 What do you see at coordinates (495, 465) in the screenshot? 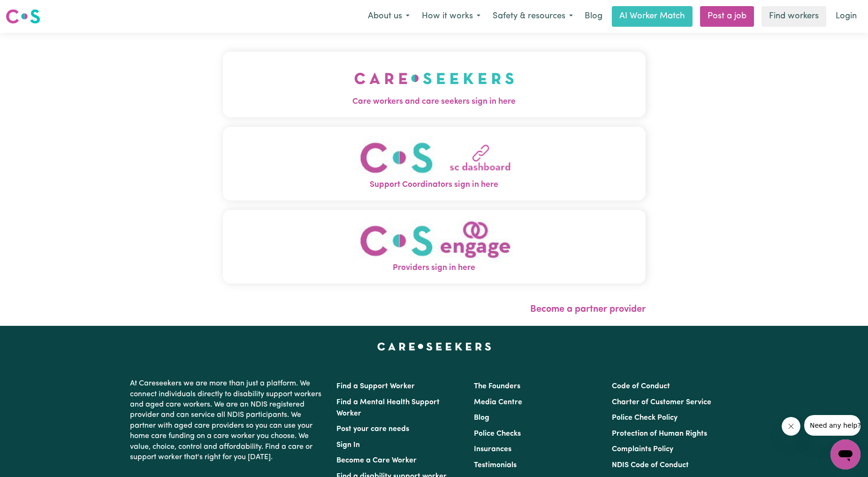
I see `a: Testimonials` at bounding box center [495, 465].